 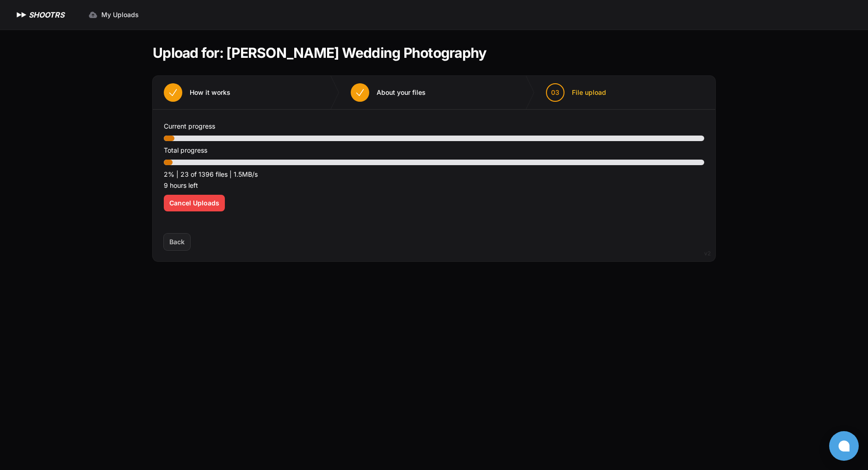 I want to click on button: How it works, so click(x=197, y=93).